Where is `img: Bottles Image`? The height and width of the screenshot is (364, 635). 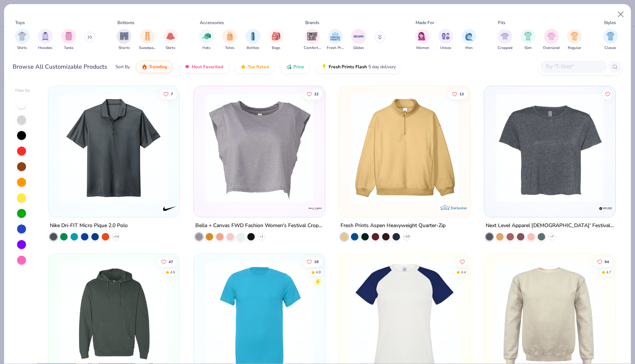 img: Bottles Image is located at coordinates (253, 36).